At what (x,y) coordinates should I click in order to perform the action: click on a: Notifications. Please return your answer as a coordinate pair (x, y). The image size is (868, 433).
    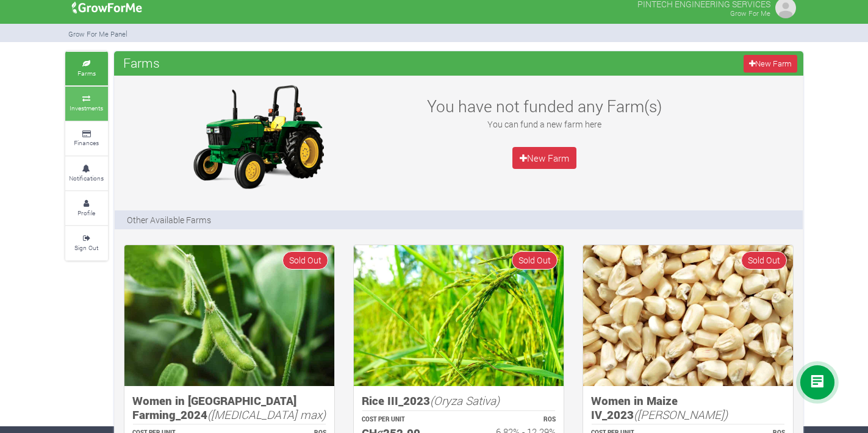
    Looking at the image, I should click on (87, 173).